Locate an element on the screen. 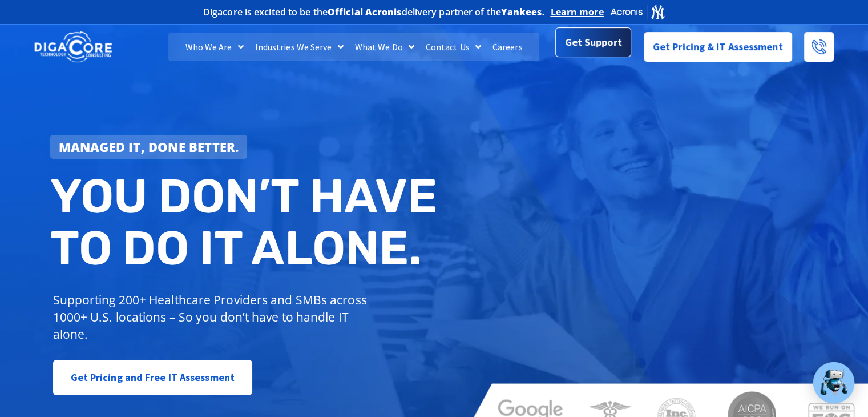 The image size is (868, 417). span: Get Pricing and Free IT Assessment is located at coordinates (153, 377).